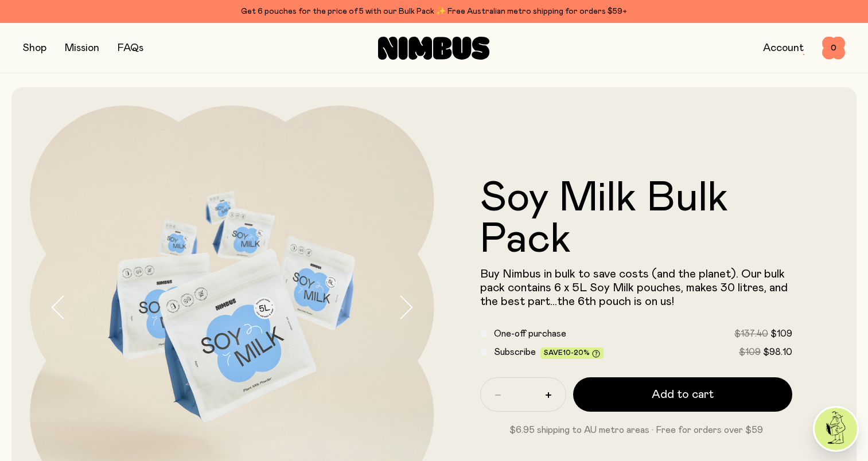  Describe the element at coordinates (530, 334) in the screenshot. I see `span: One-off purchase` at that location.